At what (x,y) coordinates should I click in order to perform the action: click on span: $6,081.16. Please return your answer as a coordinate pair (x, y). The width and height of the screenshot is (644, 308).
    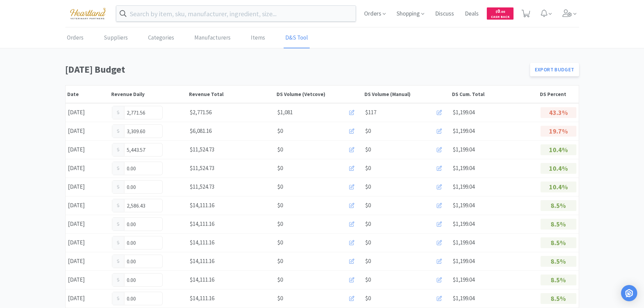
    Looking at the image, I should click on (200, 131).